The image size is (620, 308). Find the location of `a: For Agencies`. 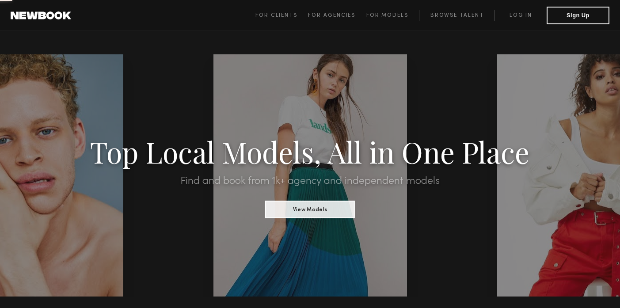

a: For Agencies is located at coordinates (337, 15).